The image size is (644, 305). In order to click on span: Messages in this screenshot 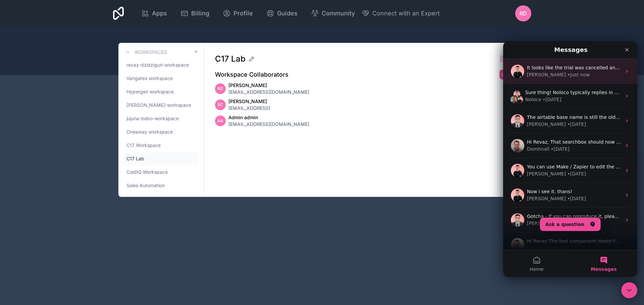, I will do `click(100, 228)`.